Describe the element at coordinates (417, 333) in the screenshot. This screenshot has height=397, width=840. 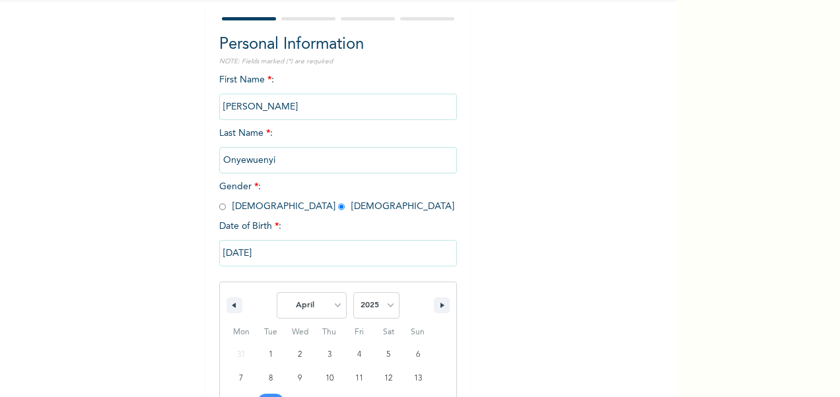
I see `span: Sun` at that location.